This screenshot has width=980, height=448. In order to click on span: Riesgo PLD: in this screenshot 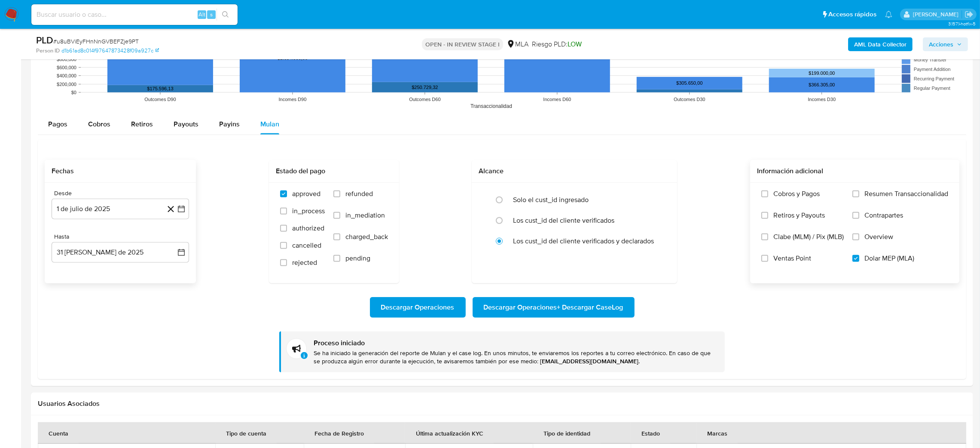, I will do `click(557, 44)`.